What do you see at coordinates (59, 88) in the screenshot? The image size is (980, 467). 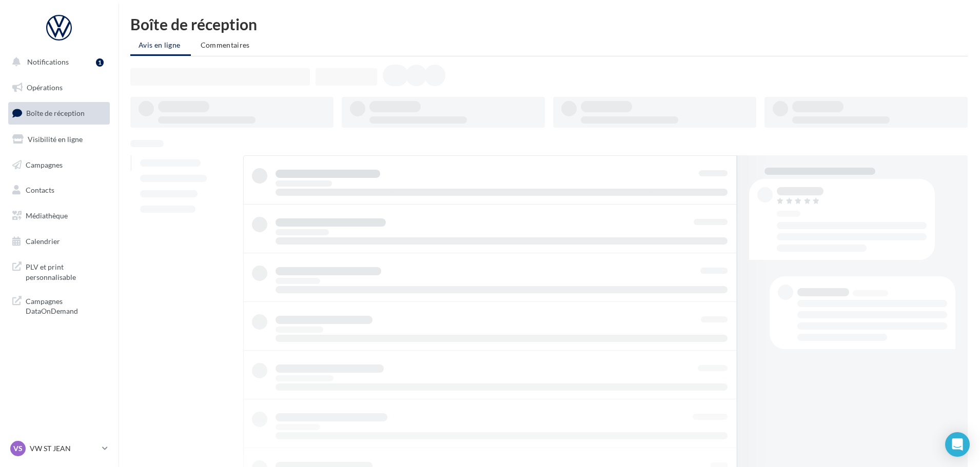 I see `a: Opérations` at bounding box center [59, 88].